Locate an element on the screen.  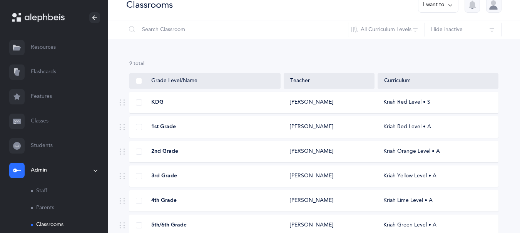
span: 1st Grade is located at coordinates (163, 127).